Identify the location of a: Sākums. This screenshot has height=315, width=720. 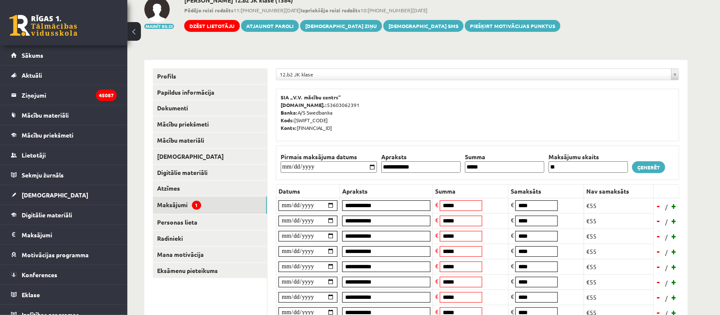
(64, 55).